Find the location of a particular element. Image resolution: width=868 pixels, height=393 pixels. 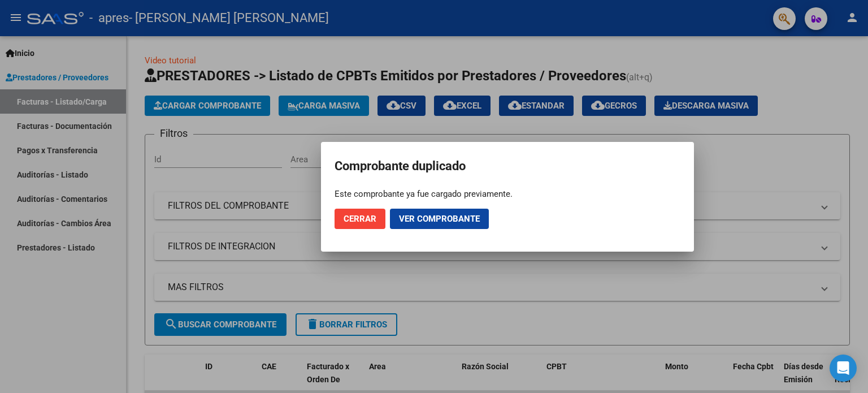

span: Cerrar is located at coordinates (360, 219).